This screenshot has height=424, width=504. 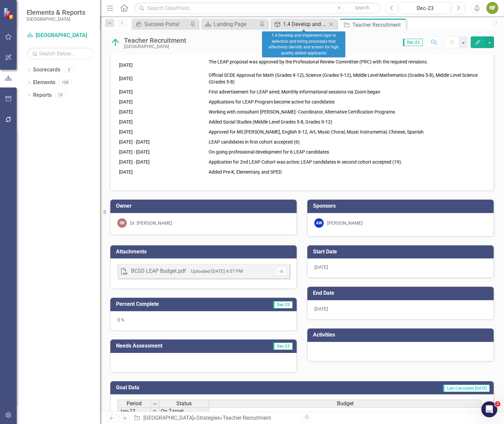 I want to click on span: Search, so click(x=362, y=7).